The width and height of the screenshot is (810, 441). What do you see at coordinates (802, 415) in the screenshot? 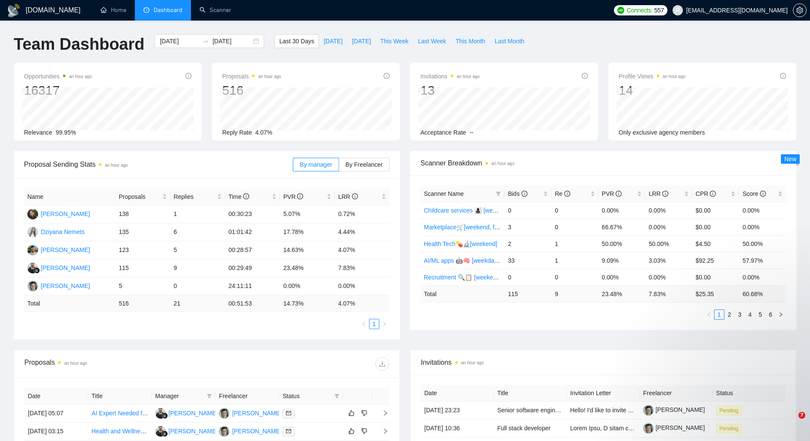
I see `span: 7` at bounding box center [802, 415].